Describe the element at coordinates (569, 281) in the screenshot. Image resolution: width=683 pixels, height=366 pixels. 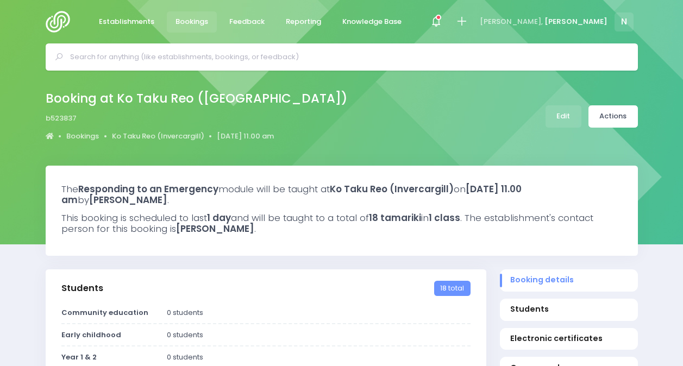
I see `a: Booking details` at that location.